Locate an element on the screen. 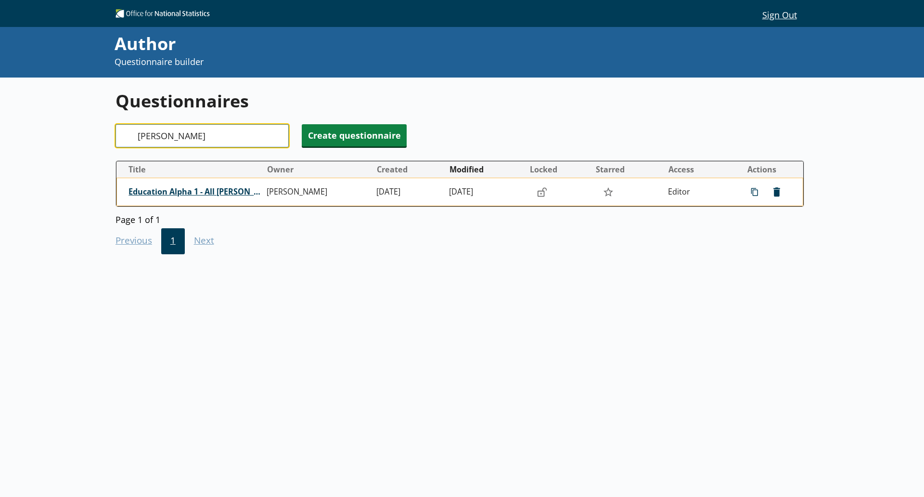 The width and height of the screenshot is (924, 497). button: Sign Out is located at coordinates (780, 14).